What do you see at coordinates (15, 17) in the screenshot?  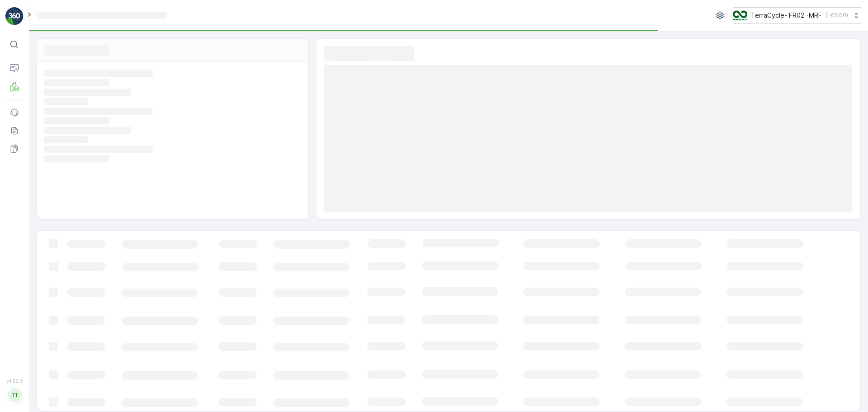 I see `img: logo` at bounding box center [15, 17].